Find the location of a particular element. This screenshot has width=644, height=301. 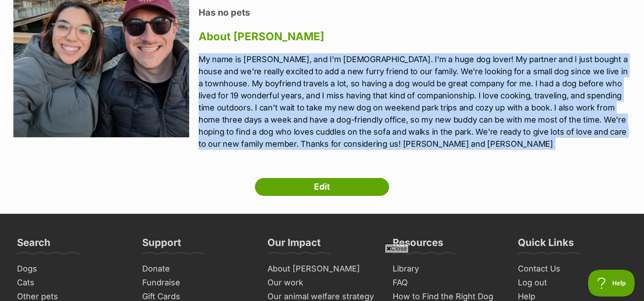

a: Cats is located at coordinates (71, 283).